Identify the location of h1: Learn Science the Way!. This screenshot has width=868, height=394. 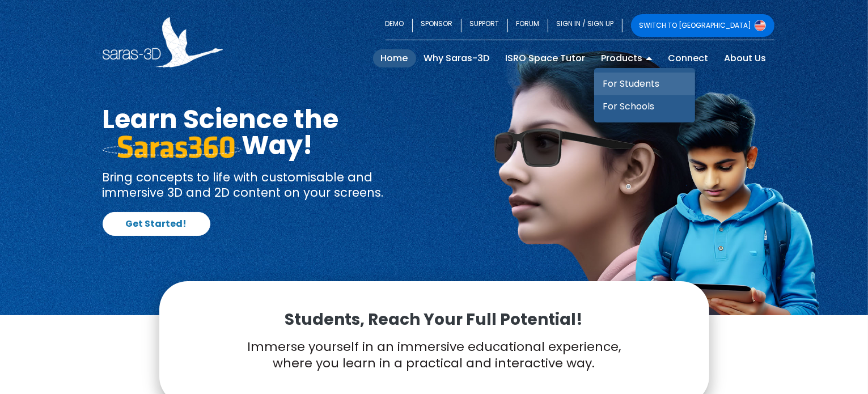
(264, 132).